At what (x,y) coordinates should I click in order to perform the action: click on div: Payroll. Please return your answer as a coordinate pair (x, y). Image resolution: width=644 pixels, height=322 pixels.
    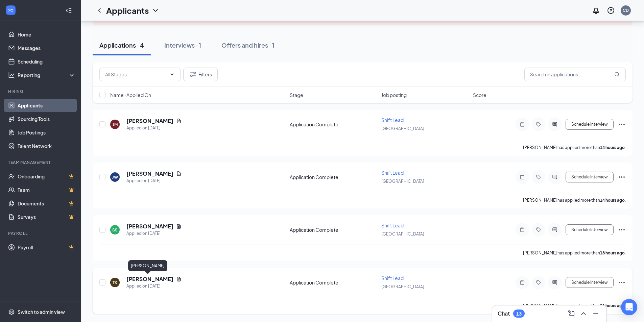
    Looking at the image, I should click on (41, 233).